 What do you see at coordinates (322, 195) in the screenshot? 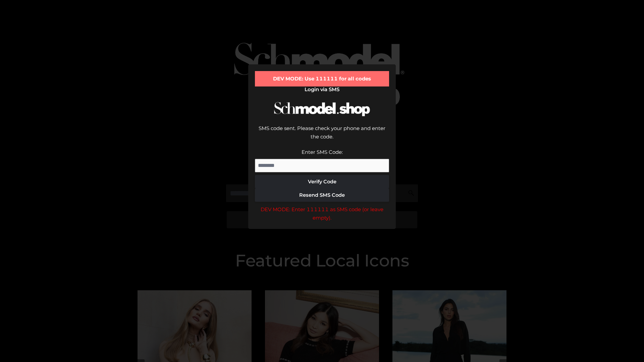
I see `button: Resend SMS Code` at bounding box center [322, 195].